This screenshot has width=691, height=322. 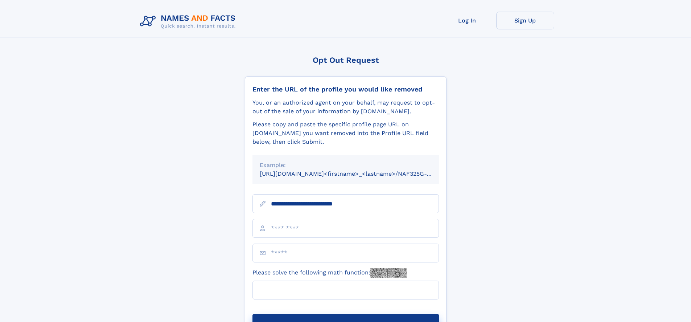 What do you see at coordinates (329, 273) in the screenshot?
I see `label: Please solve the following math function:` at bounding box center [329, 273].